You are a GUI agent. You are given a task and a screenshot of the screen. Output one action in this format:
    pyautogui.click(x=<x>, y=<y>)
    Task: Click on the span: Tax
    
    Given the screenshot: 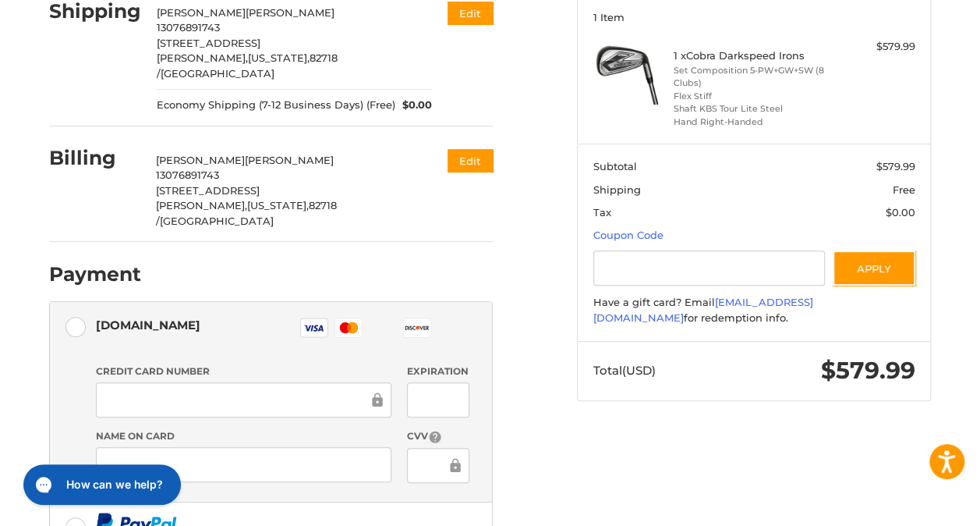 What is the action you would take?
    pyautogui.click(x=602, y=212)
    